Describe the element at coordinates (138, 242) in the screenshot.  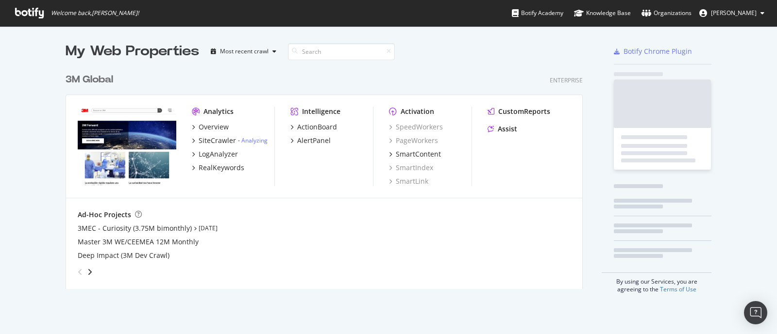
I see `a: Master 3M WE/CEEMEA 12M Monthly` at that location.